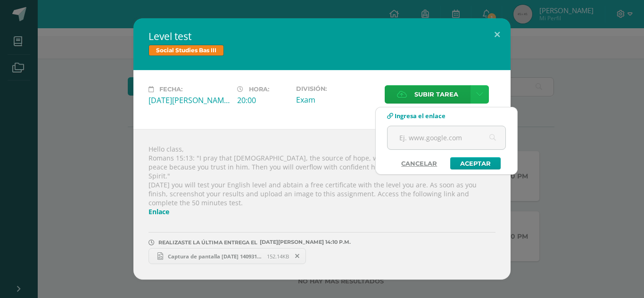  Describe the element at coordinates (298, 256) in the screenshot. I see `span: Remover entrega` at that location.